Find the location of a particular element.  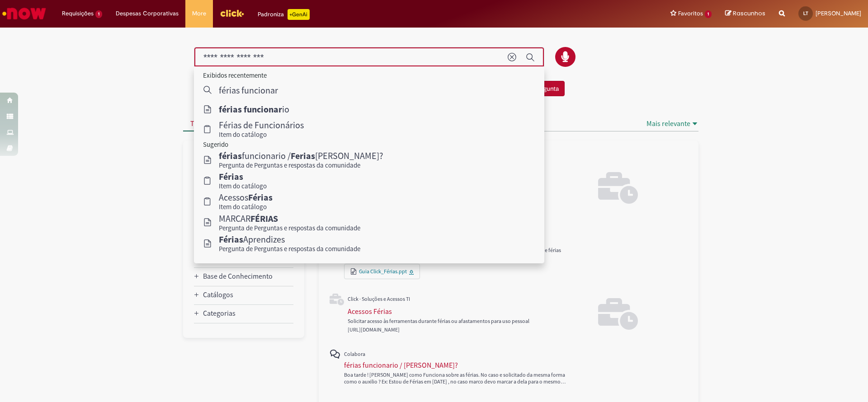

span: Requisições is located at coordinates (78, 13).